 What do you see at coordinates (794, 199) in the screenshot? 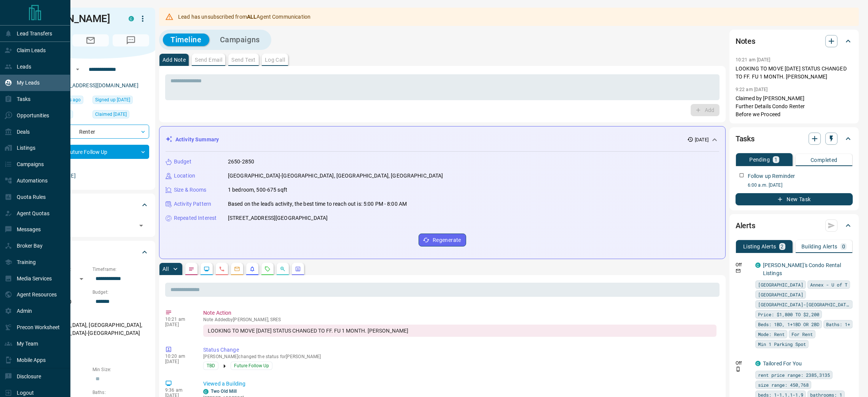
I see `button: New Task` at bounding box center [794, 199].